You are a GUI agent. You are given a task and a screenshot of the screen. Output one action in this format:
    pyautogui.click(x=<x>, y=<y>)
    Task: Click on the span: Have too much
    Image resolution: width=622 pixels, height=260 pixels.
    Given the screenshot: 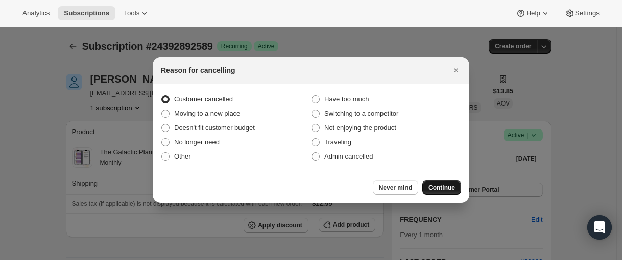 What is the action you would take?
    pyautogui.click(x=346, y=99)
    